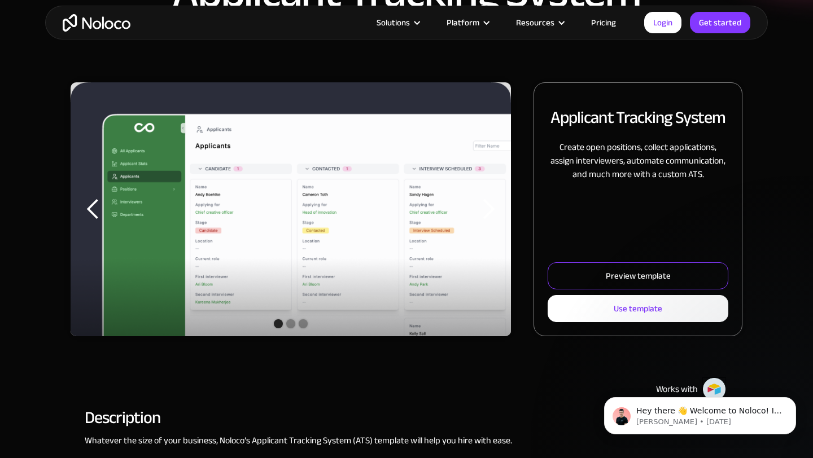  What do you see at coordinates (638, 117) in the screenshot?
I see `h2: Applicant Tracking System` at bounding box center [638, 117].